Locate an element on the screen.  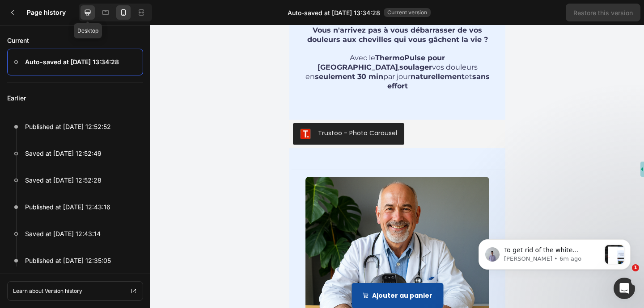
p: Current is located at coordinates (75, 41).